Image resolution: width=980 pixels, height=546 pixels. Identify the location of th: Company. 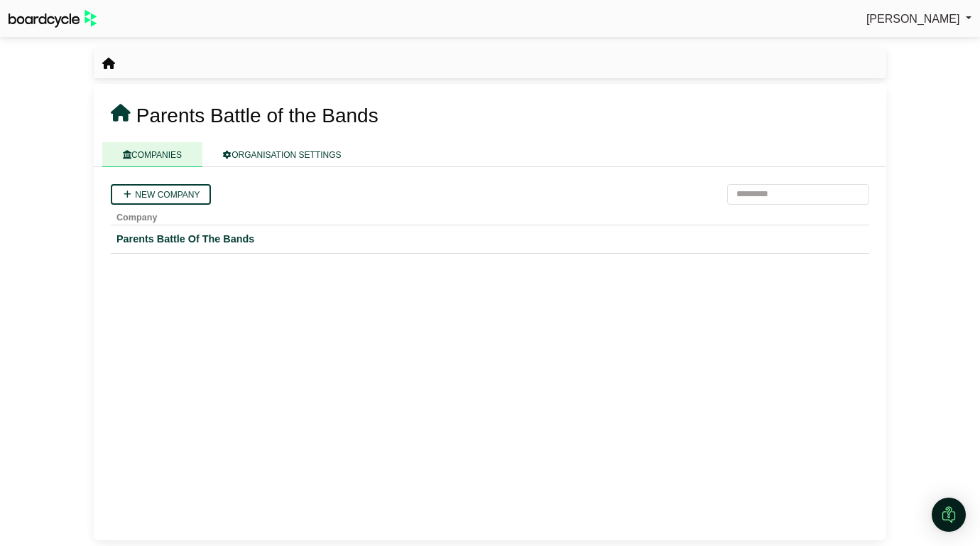
(490, 214).